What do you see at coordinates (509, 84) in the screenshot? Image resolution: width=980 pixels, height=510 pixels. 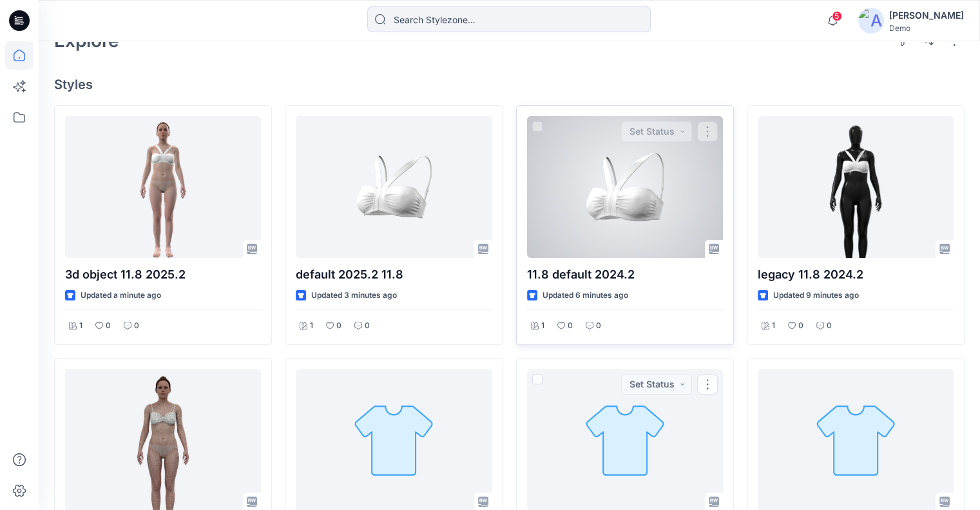 I see `h4: Styles` at bounding box center [509, 84].